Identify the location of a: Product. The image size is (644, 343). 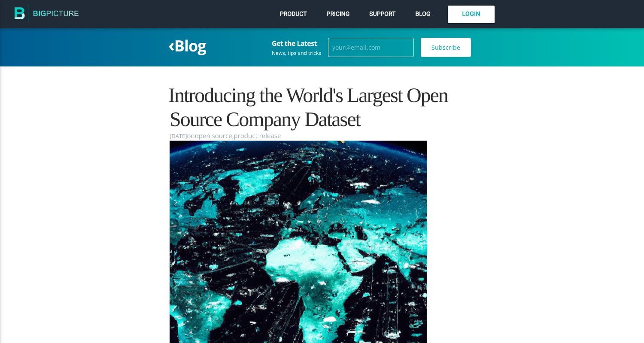
(293, 14).